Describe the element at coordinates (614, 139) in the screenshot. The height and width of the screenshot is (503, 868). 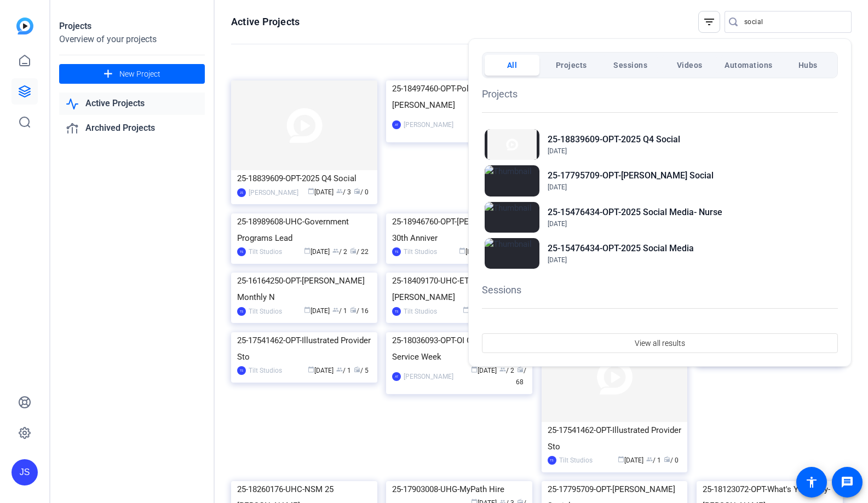
I see `h2: 25-18839609-OPT-2025 Q4 Social` at that location.